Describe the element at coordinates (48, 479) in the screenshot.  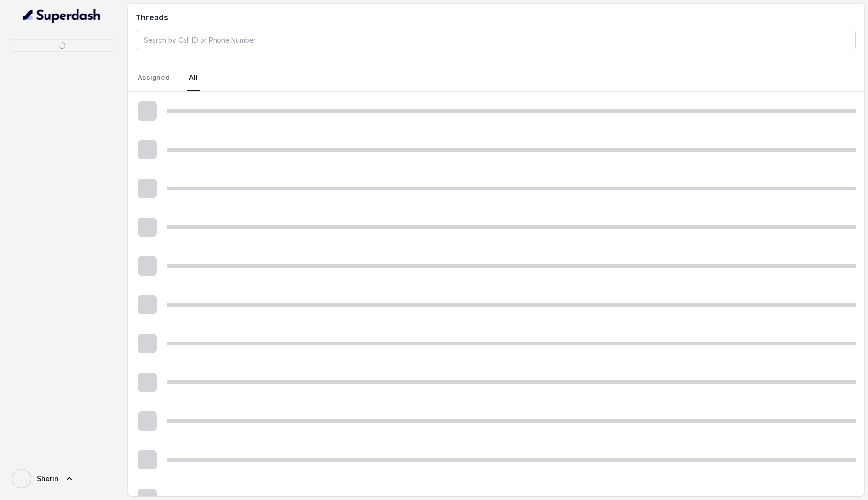
I see `span: Sherin` at that location.